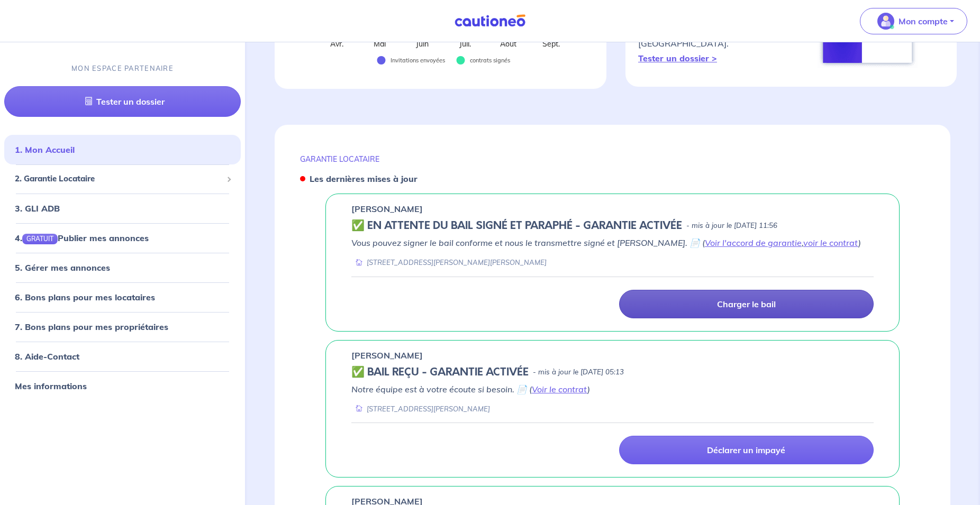 The width and height of the screenshot is (980, 505). I want to click on div: 4.GRATUITPublier mes annonces, so click(122, 238).